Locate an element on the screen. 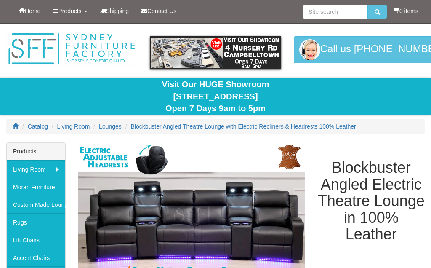 The width and height of the screenshot is (431, 268). img: Sydney Furniture Factory is located at coordinates (72, 49).